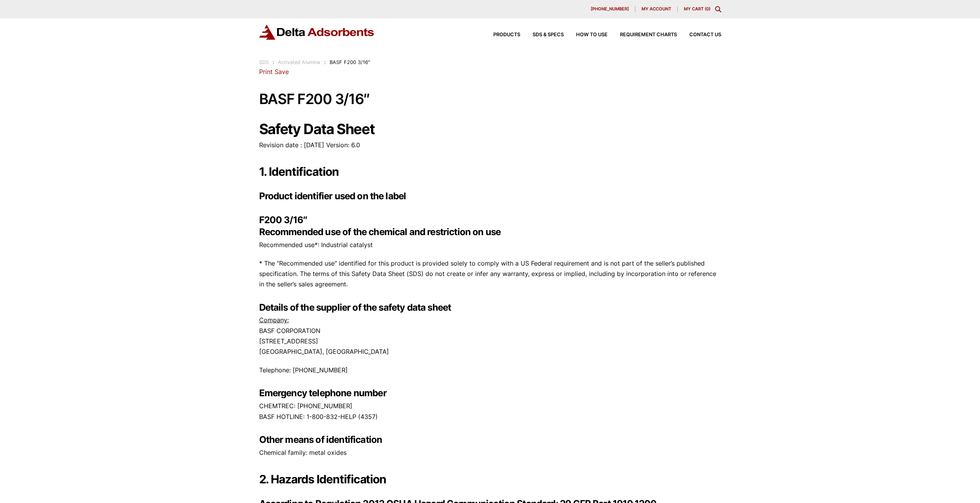 The height and width of the screenshot is (503, 980). What do you see at coordinates (648, 35) in the screenshot?
I see `span: Requirement Charts` at bounding box center [648, 35].